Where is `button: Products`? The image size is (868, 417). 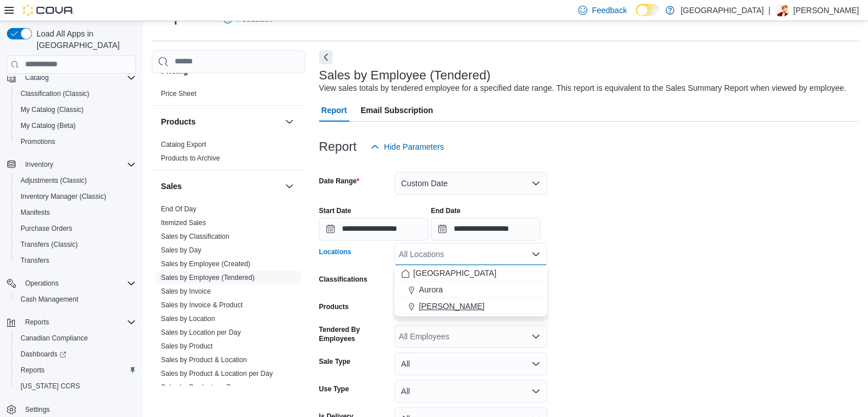
button: Products is located at coordinates (289, 122).